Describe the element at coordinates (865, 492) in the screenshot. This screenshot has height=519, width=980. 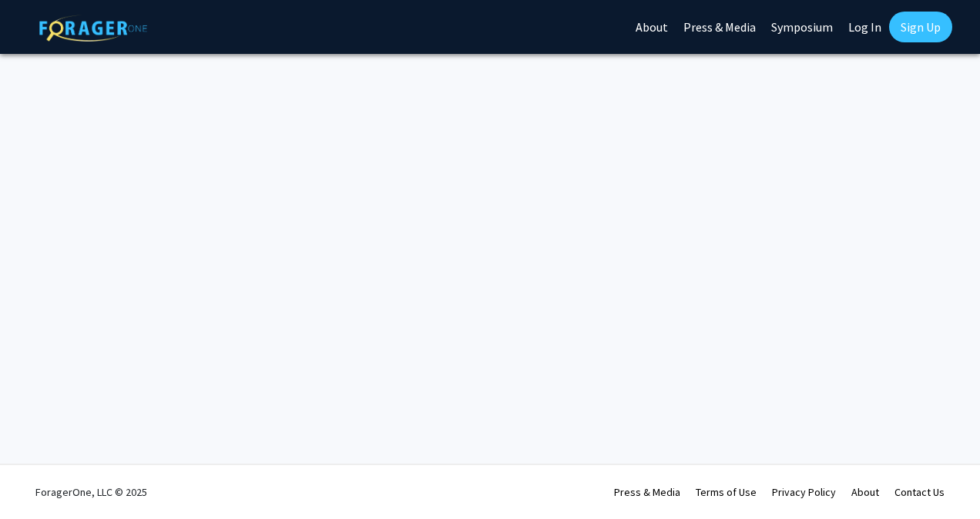
I see `a: About` at that location.